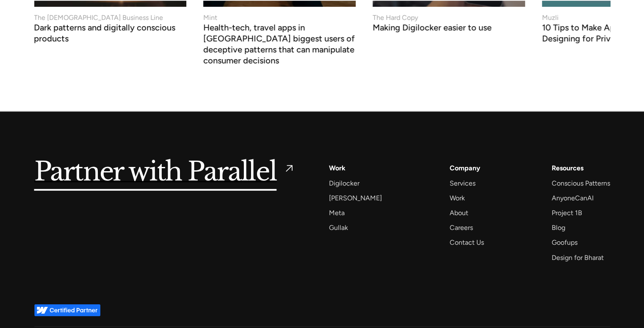 The height and width of the screenshot is (328, 644). I want to click on a: Gullak, so click(338, 228).